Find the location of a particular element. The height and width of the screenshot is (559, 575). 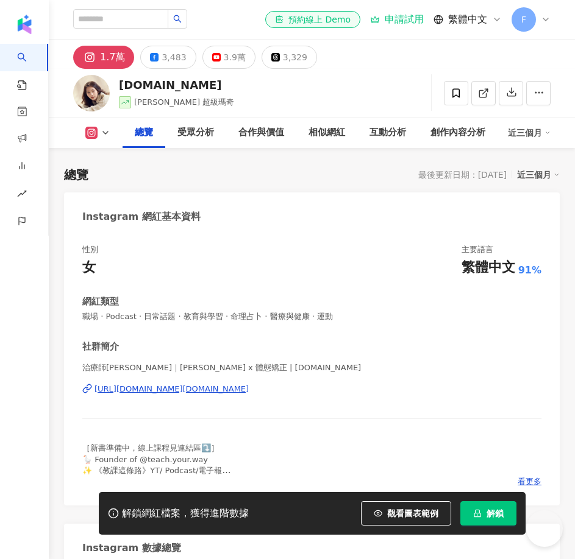

div: 主要語言 is located at coordinates (477, 250).